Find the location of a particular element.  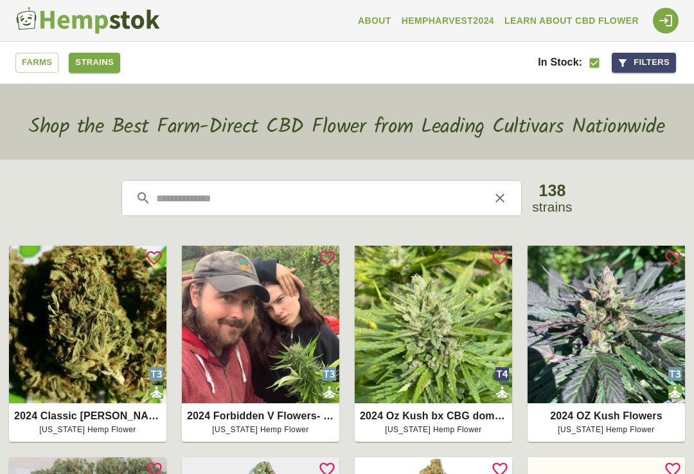

img: 2024 OZ Kush Flowers is located at coordinates (606, 324).